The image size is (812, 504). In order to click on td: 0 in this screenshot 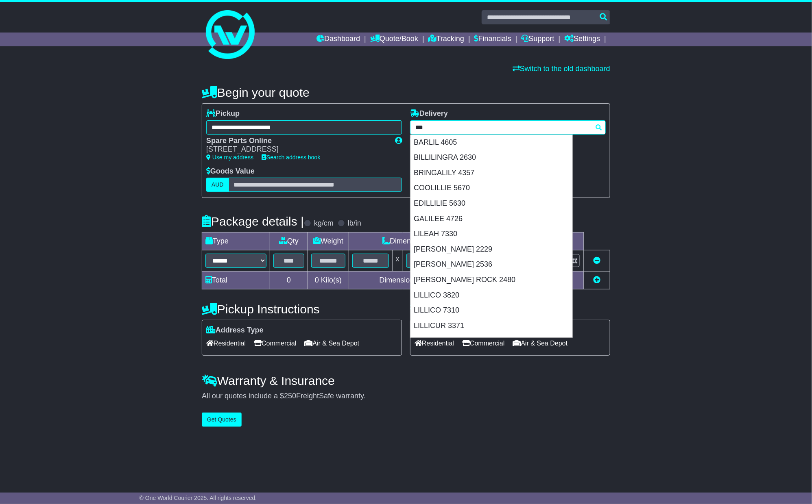, I will do `click(289, 281)`.